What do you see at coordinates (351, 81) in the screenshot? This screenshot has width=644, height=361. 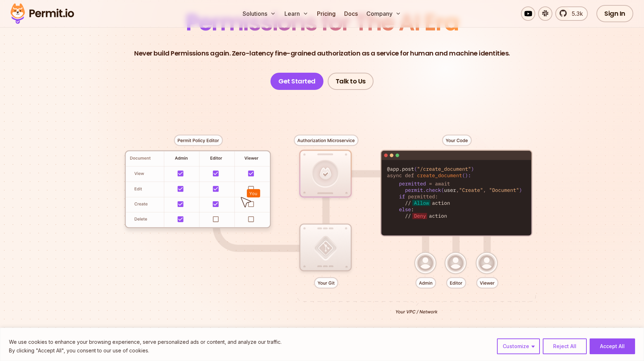 I see `a: Talk to Us` at bounding box center [351, 81].